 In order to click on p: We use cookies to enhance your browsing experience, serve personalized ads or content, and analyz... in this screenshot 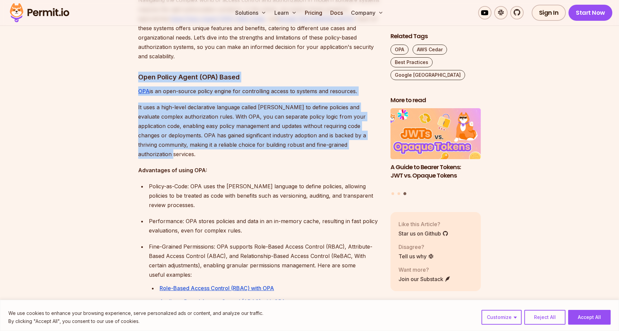, I will do `click(136, 313)`.